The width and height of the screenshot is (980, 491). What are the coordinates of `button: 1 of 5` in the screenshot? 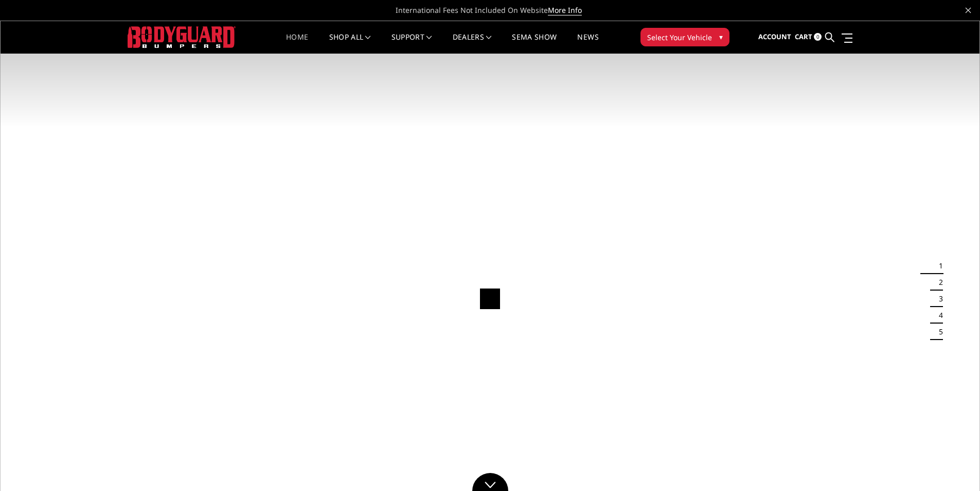 It's located at (938, 266).